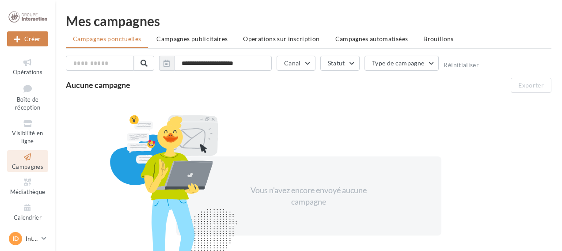 The image size is (562, 251). I want to click on button: Type de campagne, so click(401, 63).